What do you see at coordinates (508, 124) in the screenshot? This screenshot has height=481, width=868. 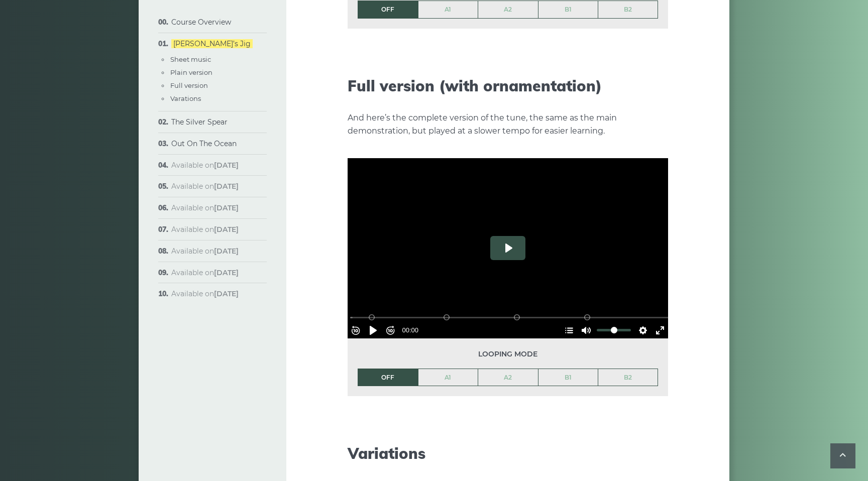 I see `p: And here’s the complete version of the tune, the same as the main demonstration, but played at a ...` at bounding box center [508, 124].